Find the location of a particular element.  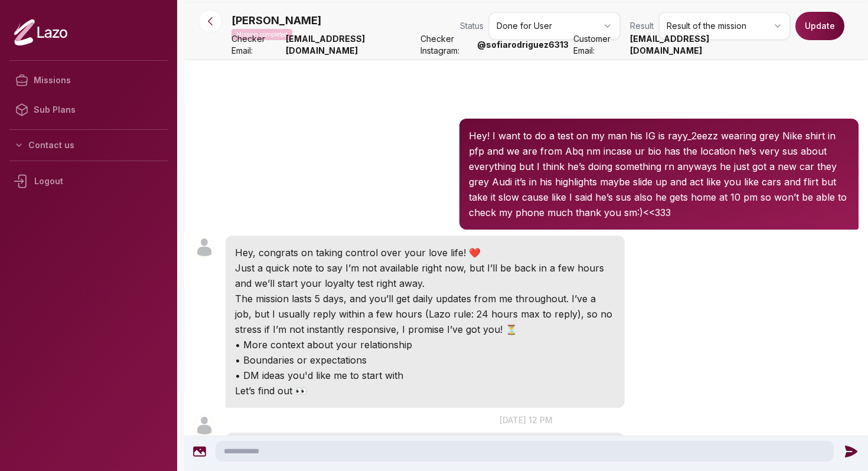

p: The mission lasts 5 days, and you’ll get daily updates from me throughout. I’ve a job, but I usua... is located at coordinates (425, 314).